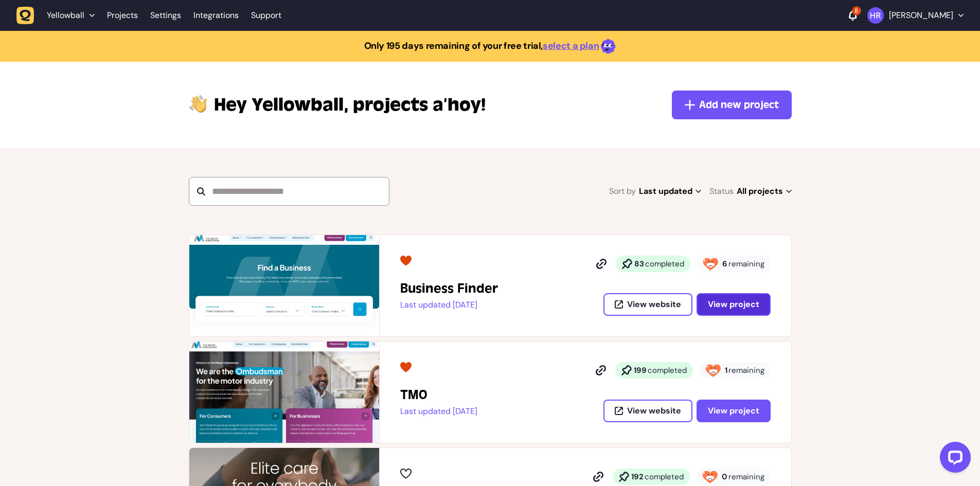  What do you see at coordinates (216, 15) in the screenshot?
I see `a: Integrations` at bounding box center [216, 15].